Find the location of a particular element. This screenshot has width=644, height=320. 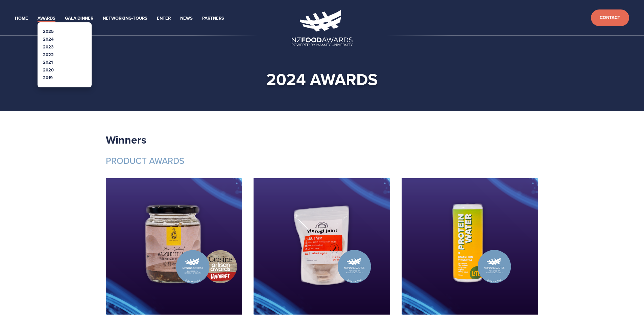

strong: Winners is located at coordinates (126, 140).